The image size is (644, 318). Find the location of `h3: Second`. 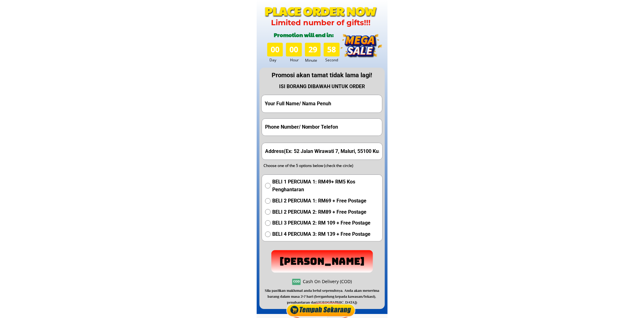

h3: Second is located at coordinates (333, 60).